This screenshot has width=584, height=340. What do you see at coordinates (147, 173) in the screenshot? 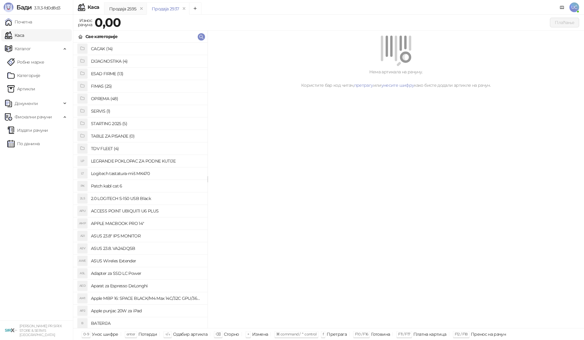
I see `h4: Logitech tastatura-miš MK470` at bounding box center [147, 173].